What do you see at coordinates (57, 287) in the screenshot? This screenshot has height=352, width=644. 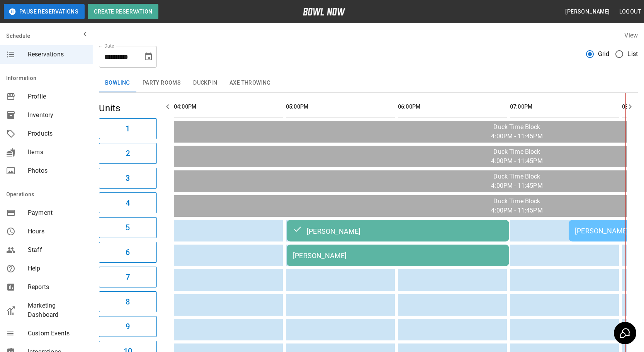 I see `span: Reports` at bounding box center [57, 287].